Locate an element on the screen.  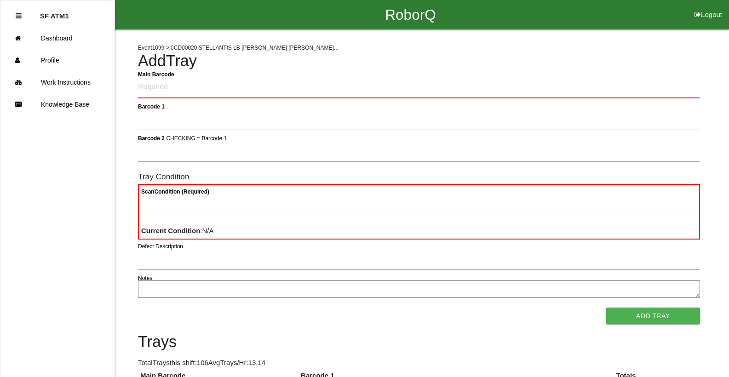
label: Defect Description is located at coordinates (160, 246).